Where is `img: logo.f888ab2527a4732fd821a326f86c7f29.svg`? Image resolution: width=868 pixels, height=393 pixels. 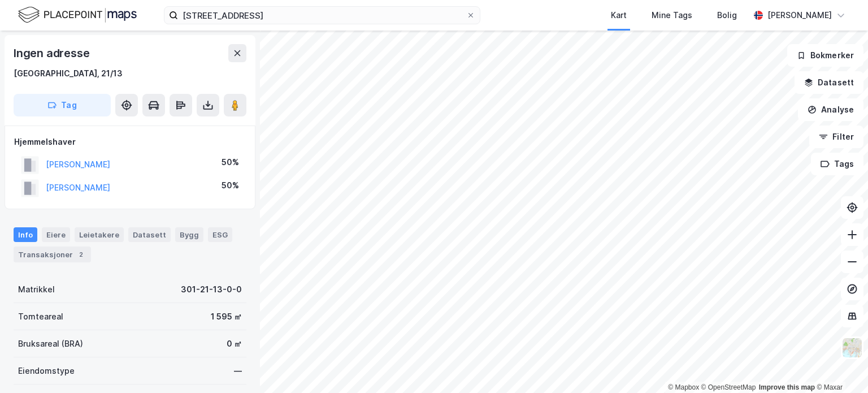 img: logo.f888ab2527a4732fd821a326f86c7f29.svg is located at coordinates (77, 15).